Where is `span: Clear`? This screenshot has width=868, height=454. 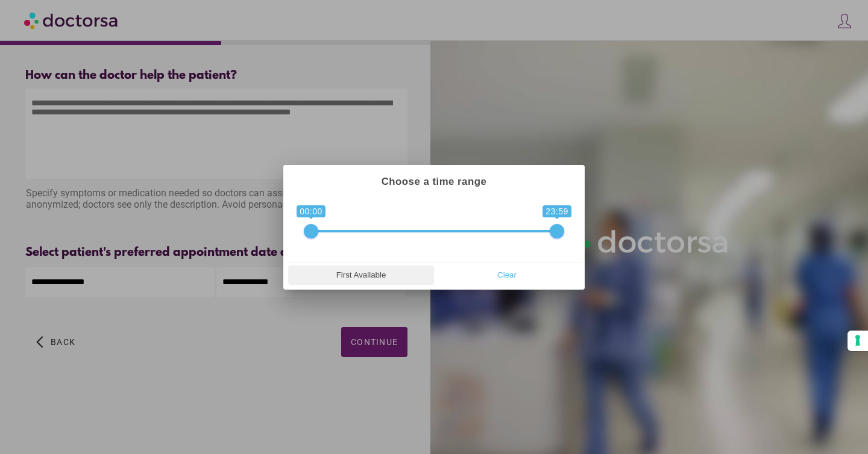
span: Clear is located at coordinates (507, 275).